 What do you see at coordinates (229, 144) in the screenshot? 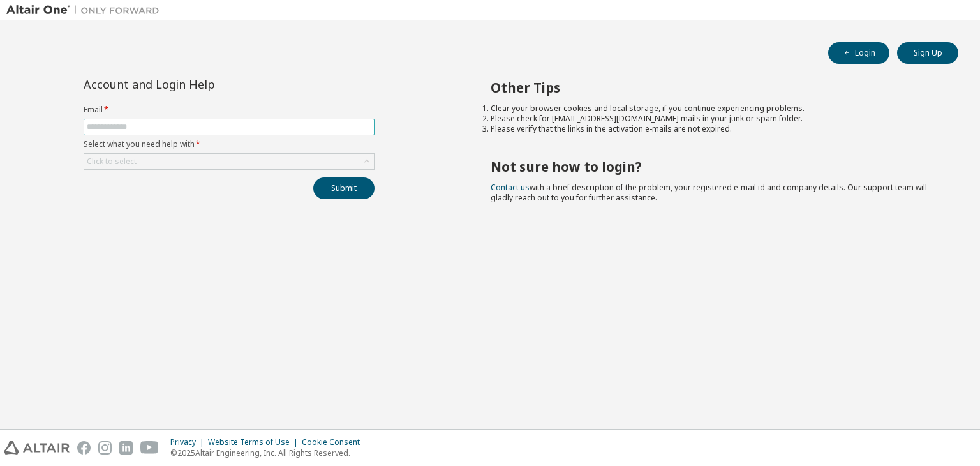
I see `label: Select what you need help with` at bounding box center [229, 144].